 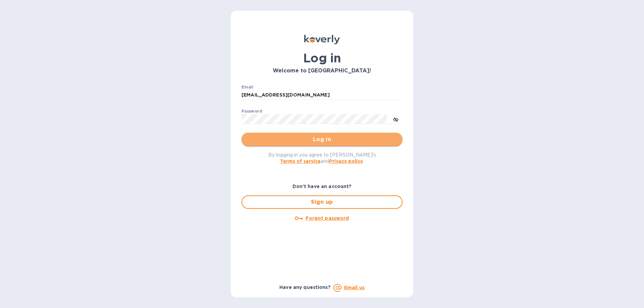 I want to click on label: Password, so click(x=252, y=111).